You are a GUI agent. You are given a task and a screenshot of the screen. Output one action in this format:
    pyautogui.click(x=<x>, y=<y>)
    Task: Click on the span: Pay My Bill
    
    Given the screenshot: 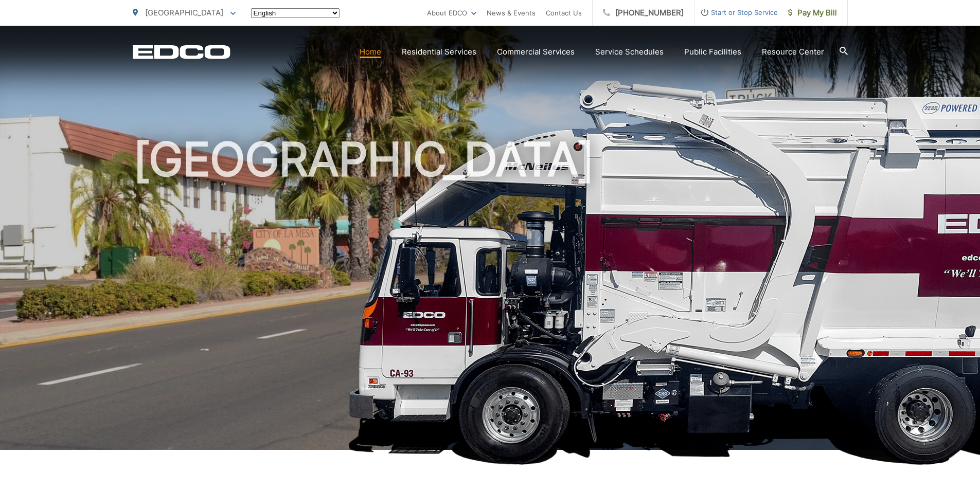 What is the action you would take?
    pyautogui.click(x=813, y=13)
    